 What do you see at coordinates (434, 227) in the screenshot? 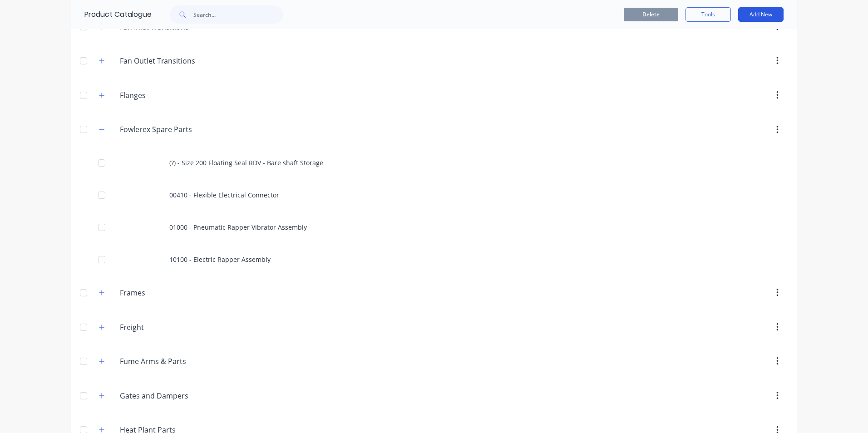
I see `div: 01000 - Pneumatic Rapper Vibrator Assembly` at bounding box center [434, 227].